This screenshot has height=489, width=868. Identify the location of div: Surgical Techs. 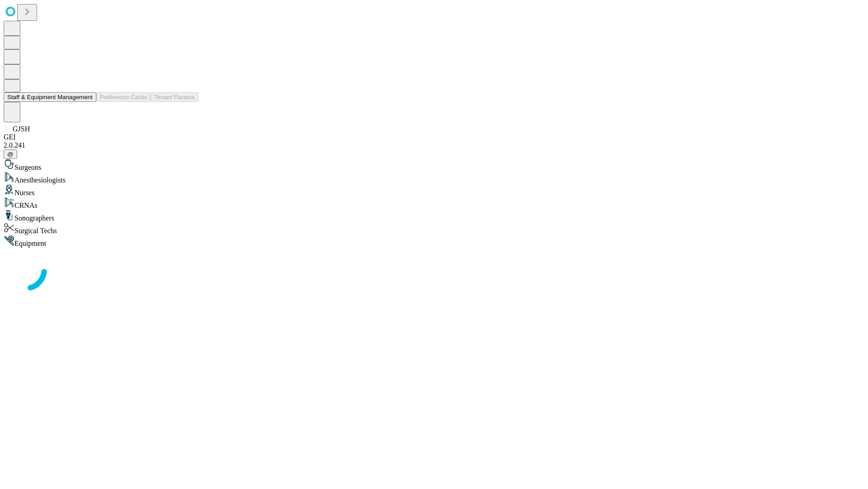
(434, 229).